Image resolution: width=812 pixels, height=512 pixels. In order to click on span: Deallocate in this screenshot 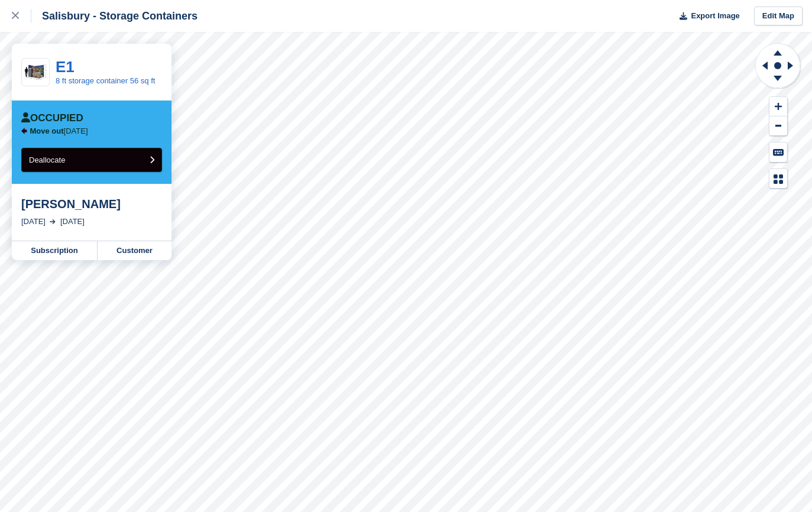, I will do `click(46, 159)`.